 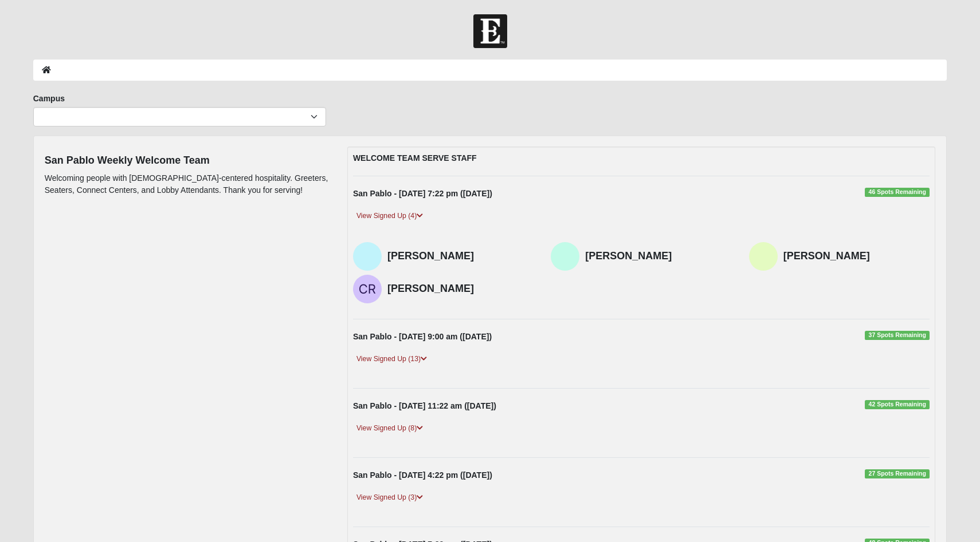 What do you see at coordinates (49, 99) in the screenshot?
I see `label: Campus` at bounding box center [49, 99].